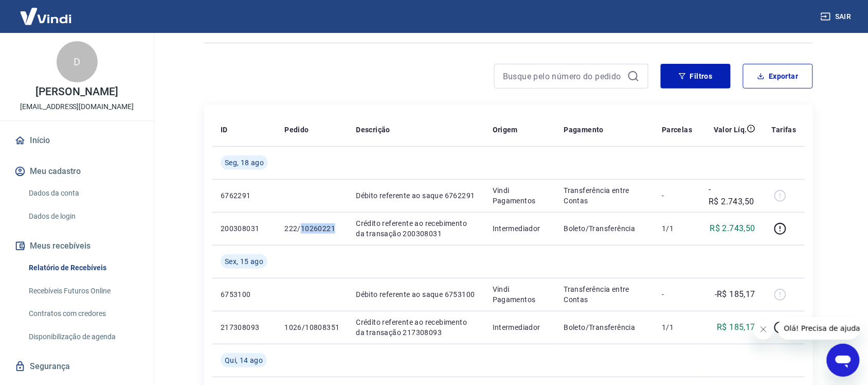 Image resolution: width=868 pixels, height=385 pixels. Describe the element at coordinates (696, 76) in the screenshot. I see `button: Filtros` at that location.